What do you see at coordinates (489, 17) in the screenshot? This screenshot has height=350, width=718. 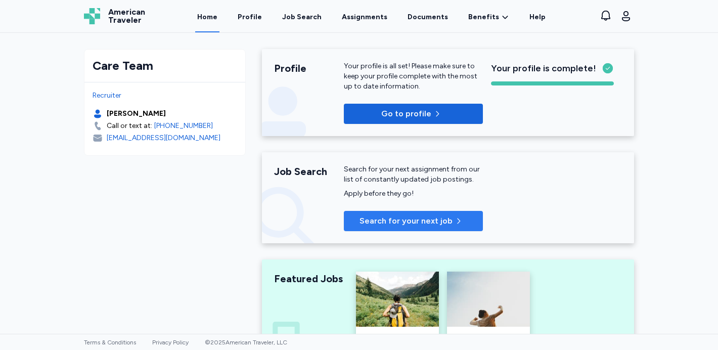 I see `a: Benefits` at bounding box center [489, 17].